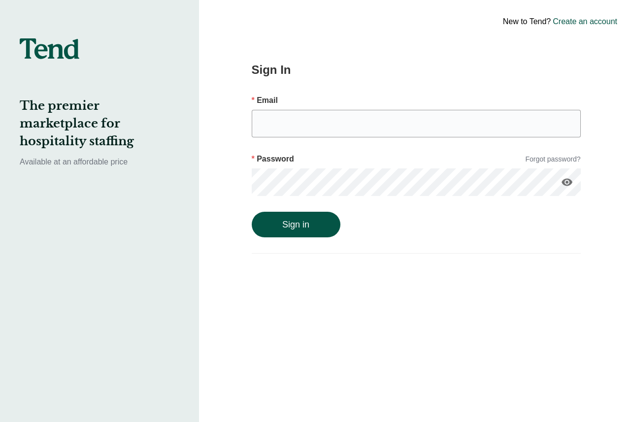 The width and height of the screenshot is (633, 422). I want to click on i: visibility, so click(567, 182).